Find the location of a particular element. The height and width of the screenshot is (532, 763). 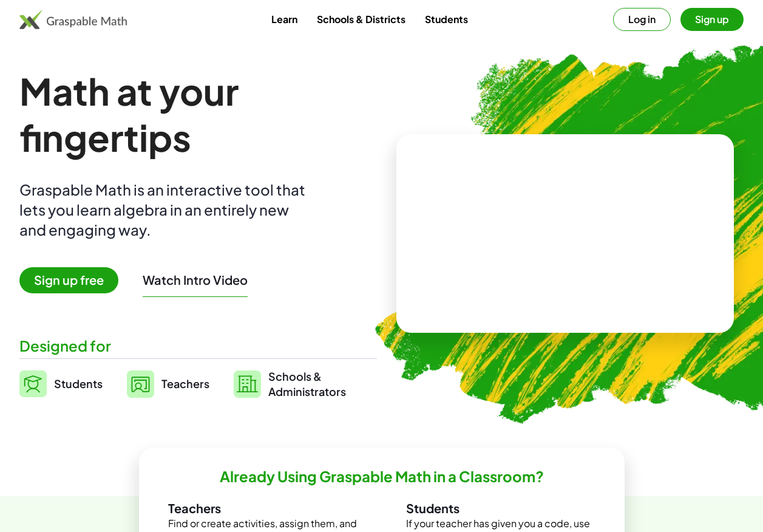

span: Sign up free is located at coordinates (69, 280).